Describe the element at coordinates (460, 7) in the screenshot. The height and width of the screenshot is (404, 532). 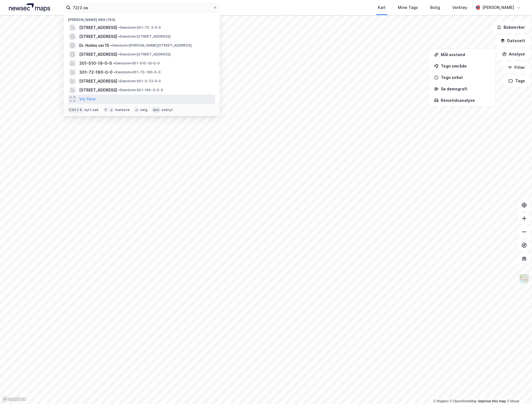
I see `div: Verktøy` at that location.